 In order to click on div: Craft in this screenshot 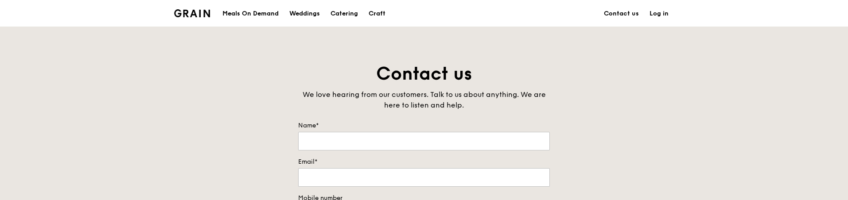, I will do `click(377, 14)`.